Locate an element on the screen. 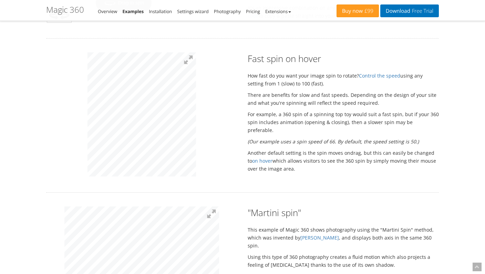 The image size is (485, 274). h1: Magic 360 is located at coordinates (65, 10).